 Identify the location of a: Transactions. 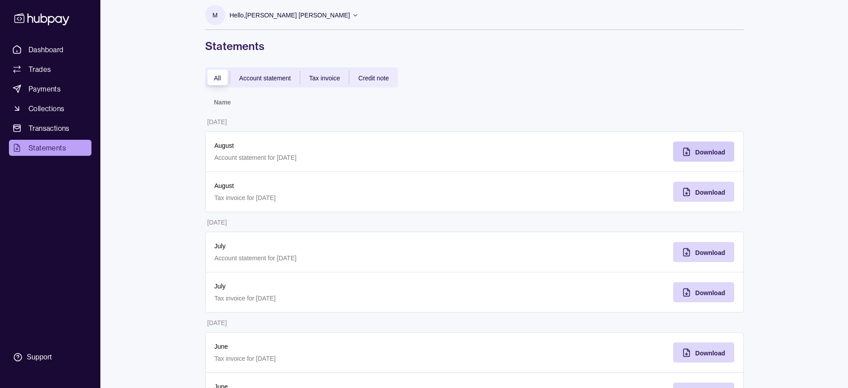
(50, 128).